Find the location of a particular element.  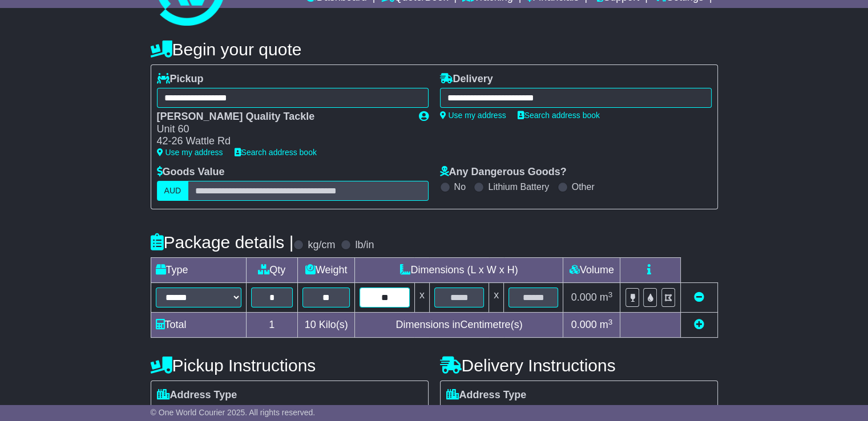

label: No is located at coordinates (460, 186).